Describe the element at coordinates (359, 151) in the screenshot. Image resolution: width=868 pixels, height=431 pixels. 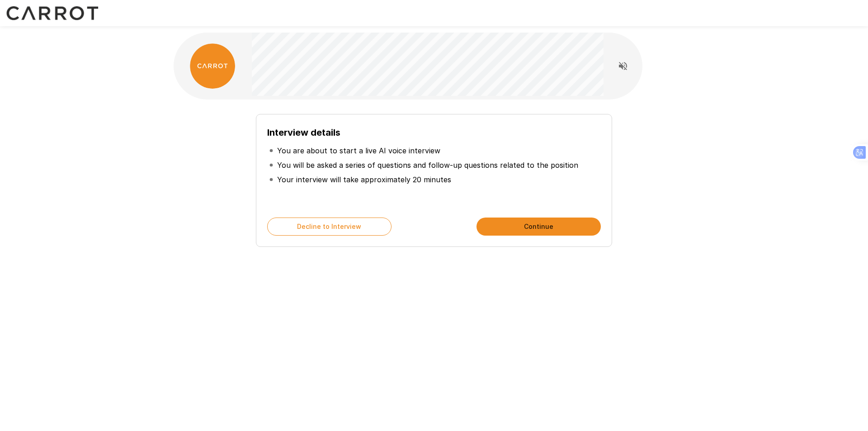
I see `p: You are about to start a live AI voice interview` at that location.